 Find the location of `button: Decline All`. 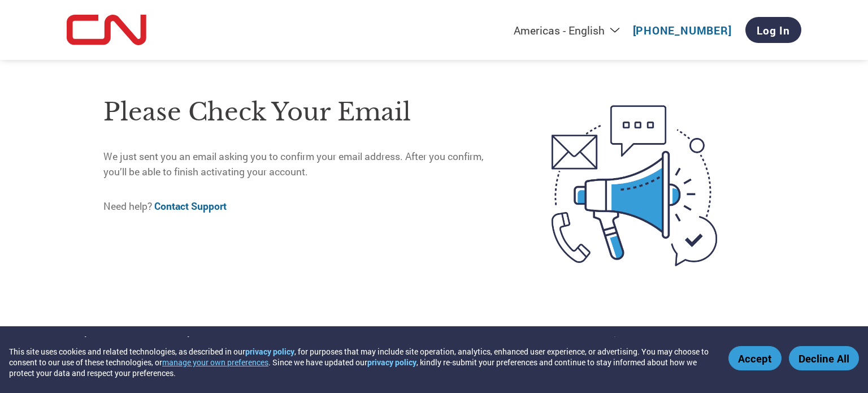

button: Decline All is located at coordinates (824, 358).